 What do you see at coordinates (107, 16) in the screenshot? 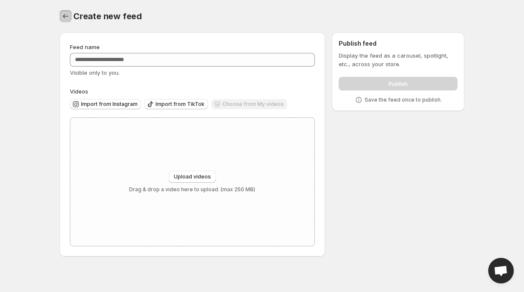
I see `span: Create new feed` at bounding box center [107, 16].